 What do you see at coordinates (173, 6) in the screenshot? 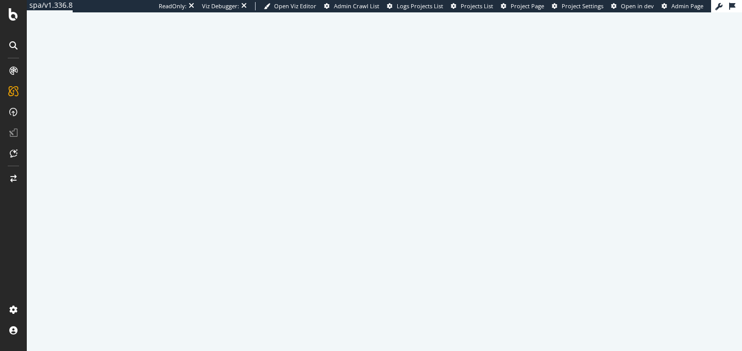
I see `div: ReadOnly:` at bounding box center [173, 6].